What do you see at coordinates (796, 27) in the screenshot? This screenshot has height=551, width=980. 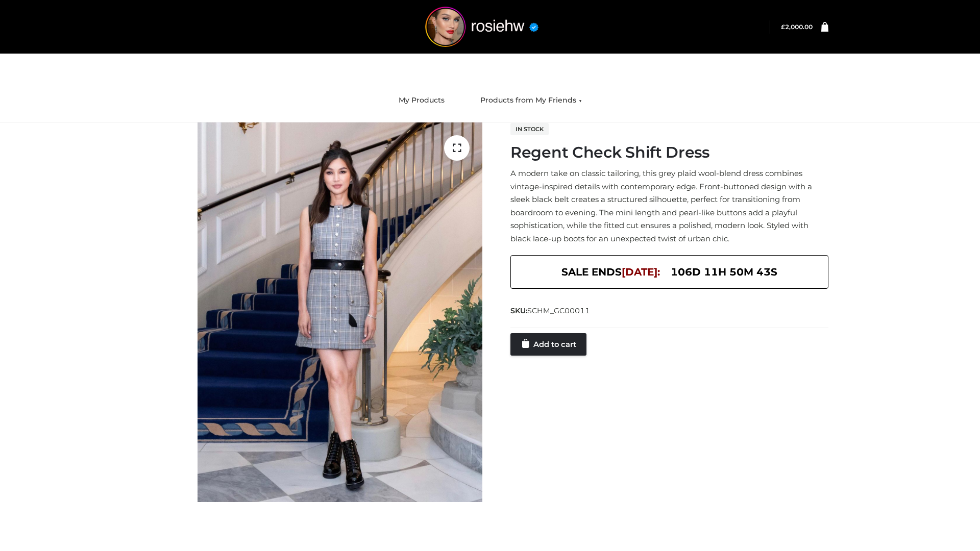 I see `a: £2,000.00` at bounding box center [796, 27].